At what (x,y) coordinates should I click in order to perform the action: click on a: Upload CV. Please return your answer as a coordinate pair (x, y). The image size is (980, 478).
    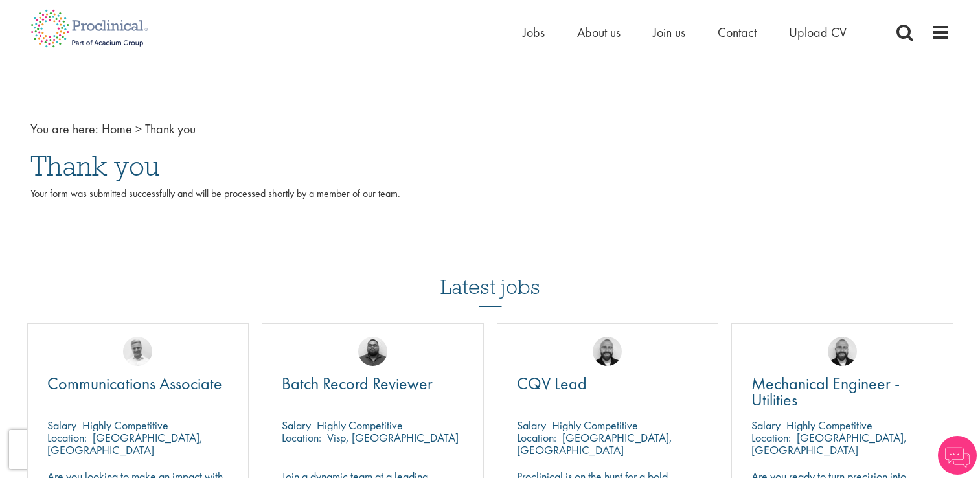
    Looking at the image, I should click on (817, 32).